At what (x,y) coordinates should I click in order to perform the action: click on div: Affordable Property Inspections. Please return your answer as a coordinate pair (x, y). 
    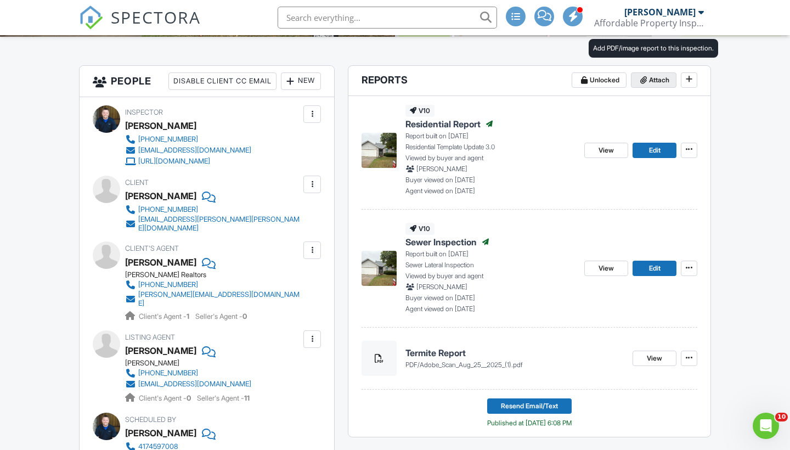
    Looking at the image, I should click on (649, 23).